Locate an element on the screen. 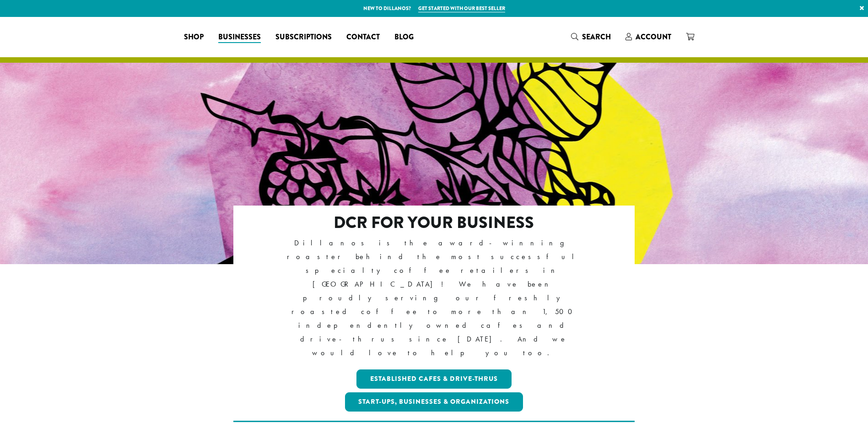 The image size is (868, 423). p: Dillanos is the award-winning roaster behind the most successful specialty coffee retailers in [G... is located at coordinates (434, 298).